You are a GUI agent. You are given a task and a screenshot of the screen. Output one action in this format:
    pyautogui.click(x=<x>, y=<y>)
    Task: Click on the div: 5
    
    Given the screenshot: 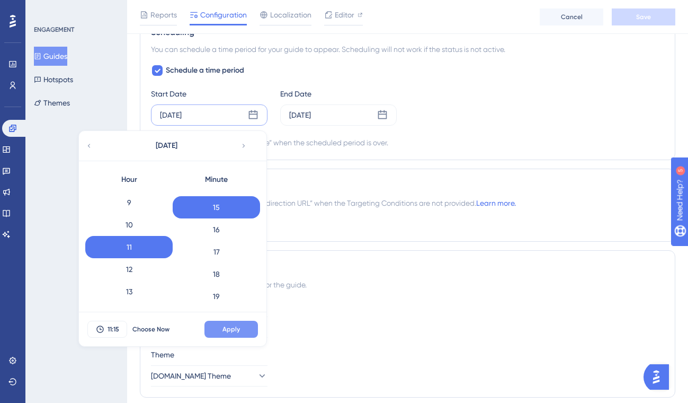 What is the action you would take?
    pyautogui.click(x=75, y=10)
    